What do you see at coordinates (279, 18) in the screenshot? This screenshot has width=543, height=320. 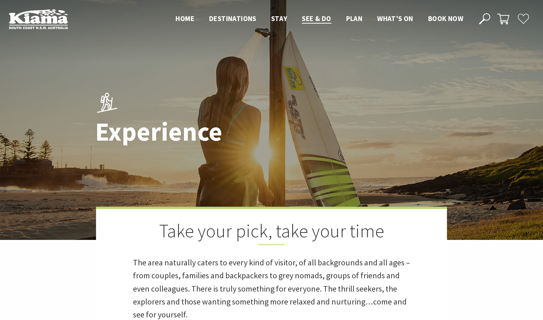 I see `span: Stay` at bounding box center [279, 18].